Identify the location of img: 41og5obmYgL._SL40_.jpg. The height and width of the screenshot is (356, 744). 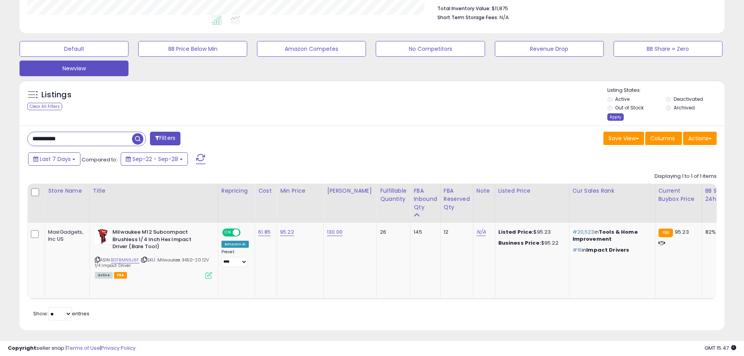
(103, 236).